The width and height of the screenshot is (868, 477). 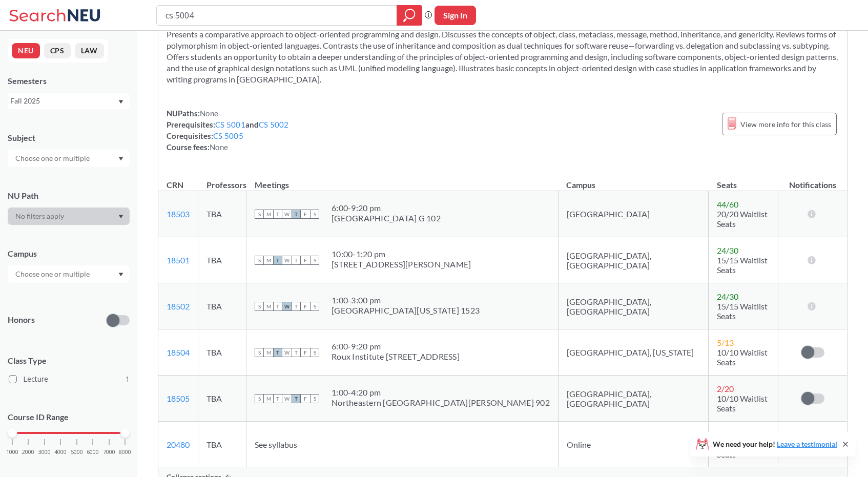 What do you see at coordinates (503, 57) in the screenshot?
I see `section: Presents a comparative approach to object-oriented programming and design. Discusses the concepts...` at bounding box center [503, 57].